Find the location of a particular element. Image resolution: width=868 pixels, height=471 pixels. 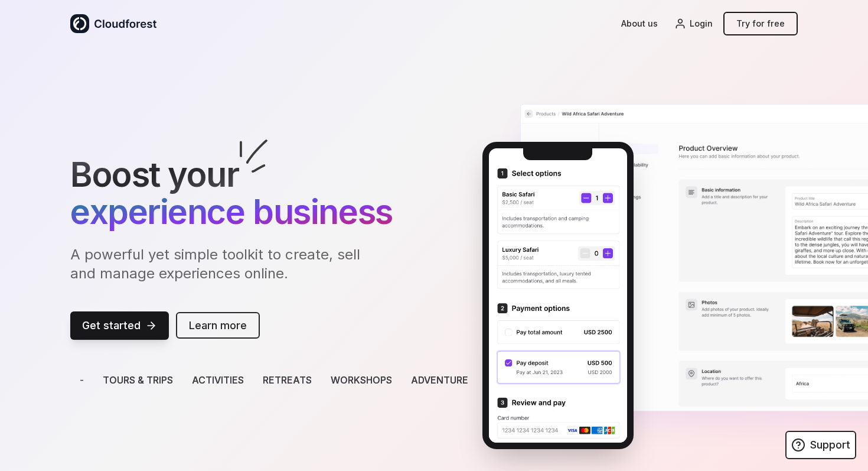

a: Learn more is located at coordinates (218, 325).